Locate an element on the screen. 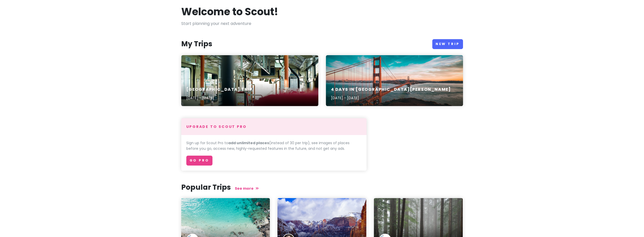 The width and height of the screenshot is (644, 237). a: Go Pro is located at coordinates (199, 160).